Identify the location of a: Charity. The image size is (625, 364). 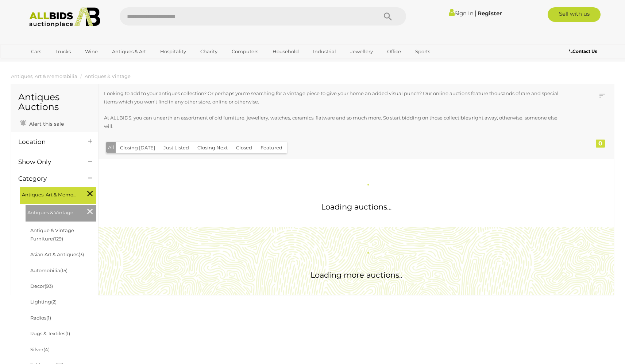
(209, 52).